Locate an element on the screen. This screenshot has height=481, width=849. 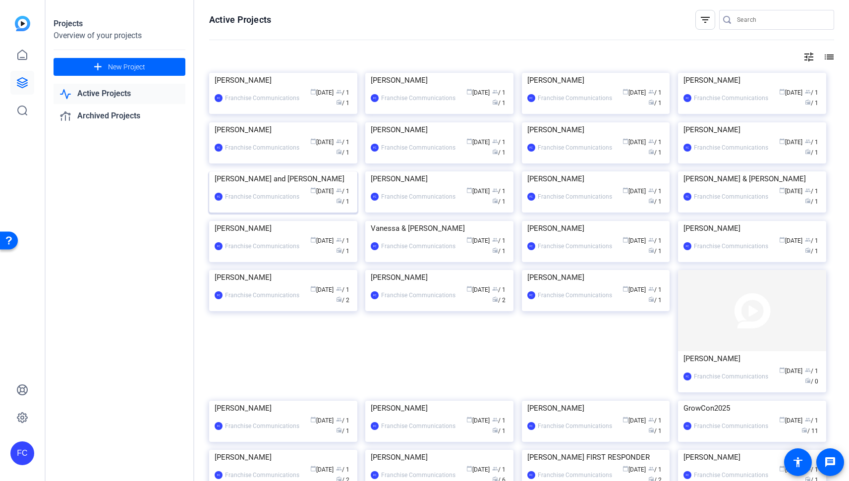
span: / 0 is located at coordinates (812, 382).